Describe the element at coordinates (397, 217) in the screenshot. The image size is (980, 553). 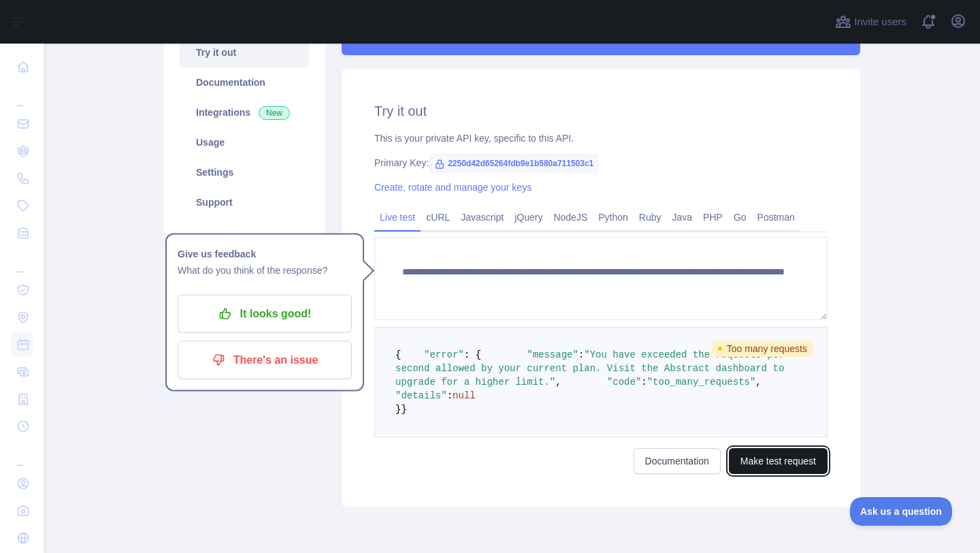
I see `a: Live test` at that location.